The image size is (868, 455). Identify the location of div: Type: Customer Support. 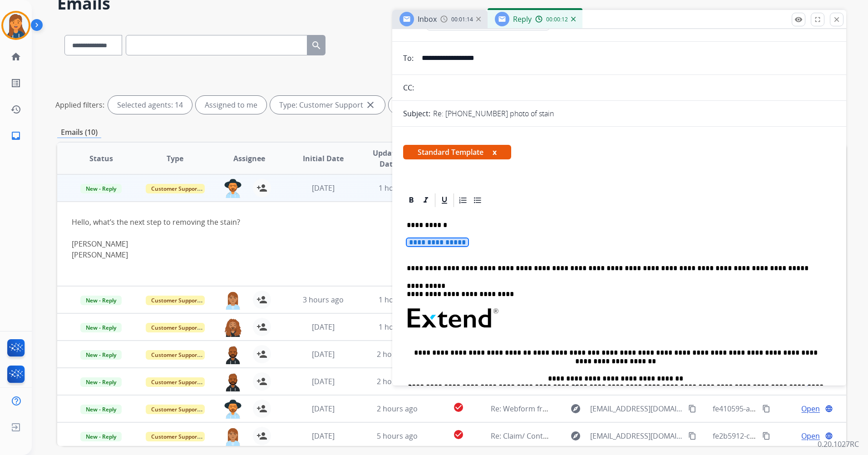
(328, 105).